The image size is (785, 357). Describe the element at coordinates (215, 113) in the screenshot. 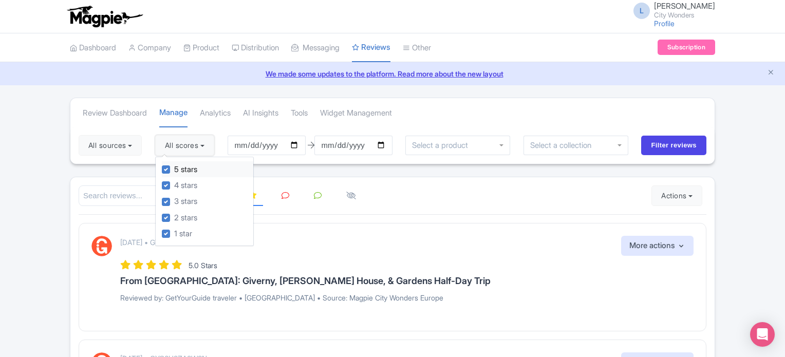

I see `a: Analytics` at that location.